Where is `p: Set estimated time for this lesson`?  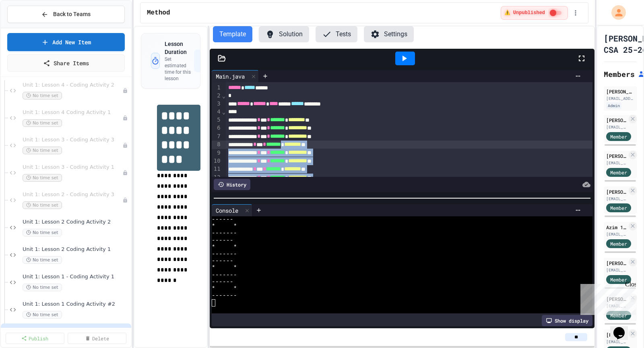
p: Set estimated time for this lesson is located at coordinates (179, 69).